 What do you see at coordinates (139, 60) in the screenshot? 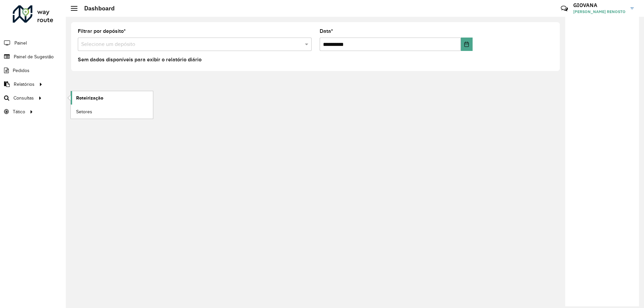
I see `label: Sem dados disponíveis para exibir o relatório diário` at bounding box center [139, 60].